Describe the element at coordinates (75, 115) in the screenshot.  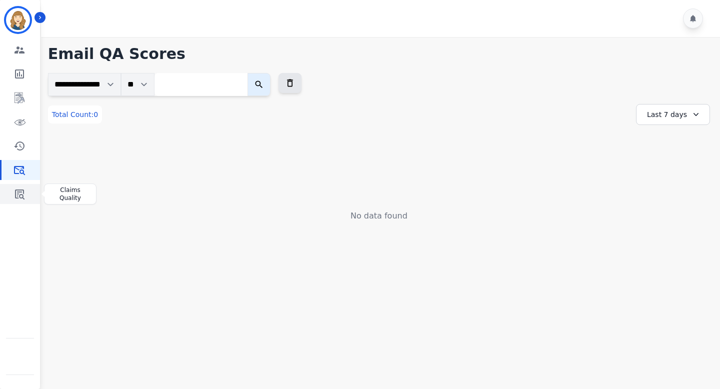
I see `div: Total Count:` at that location.